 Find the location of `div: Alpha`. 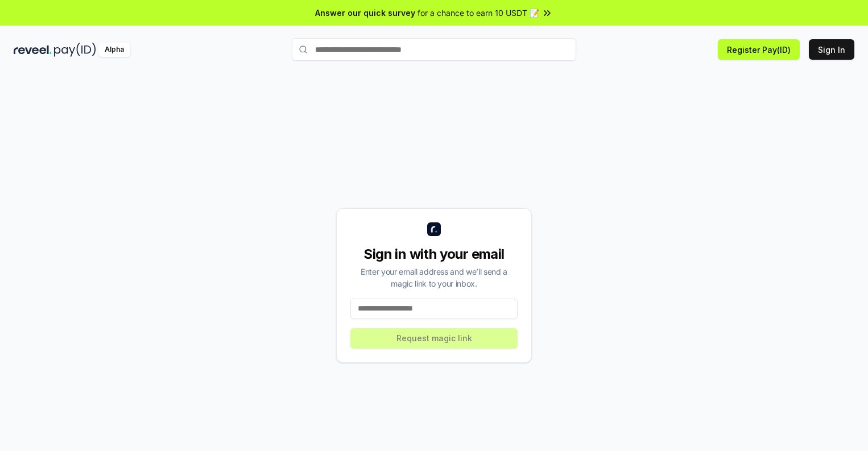

div: Alpha is located at coordinates (114, 49).